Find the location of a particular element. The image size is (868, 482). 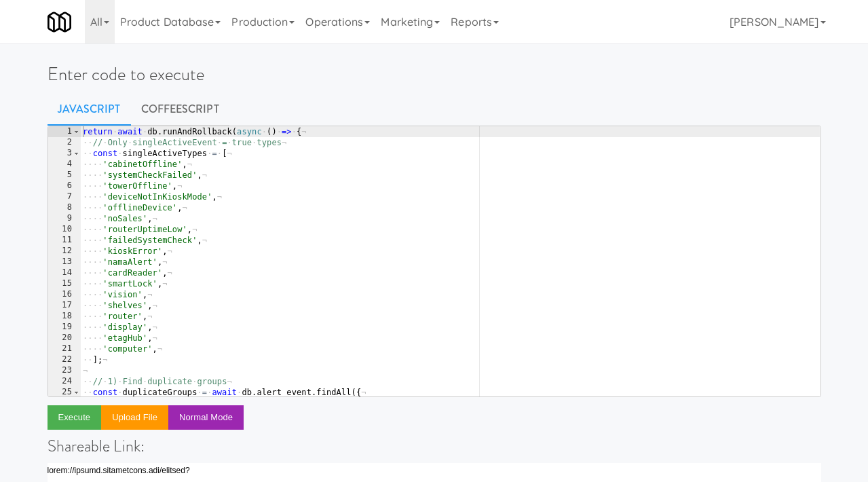

div: 7 is located at coordinates (65, 197).